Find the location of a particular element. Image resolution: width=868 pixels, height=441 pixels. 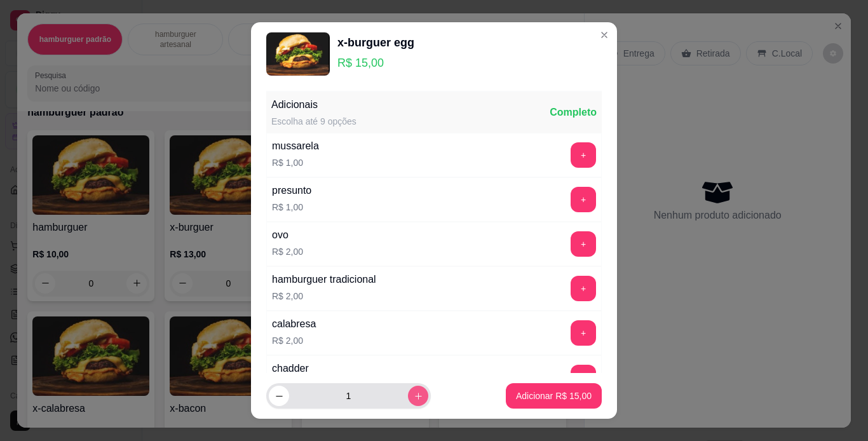

div: Adicionais is located at coordinates (314, 105).